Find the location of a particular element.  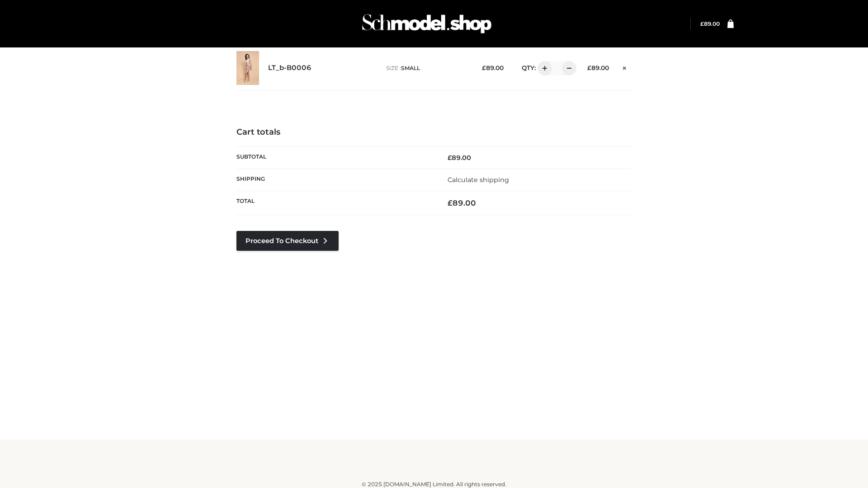

a: Remove this item is located at coordinates (625, 67).